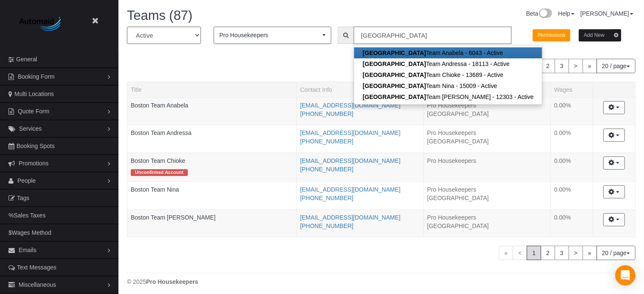 Image resolution: width=644 pixels, height=294 pixels. What do you see at coordinates (32, 233) in the screenshot?
I see `span: Wages Method` at bounding box center [32, 233].